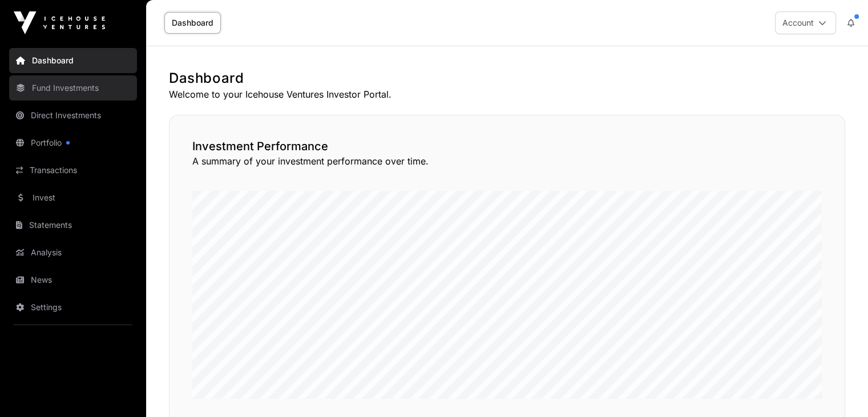 The height and width of the screenshot is (417, 868). What do you see at coordinates (73, 307) in the screenshot?
I see `a: Settings` at bounding box center [73, 307].